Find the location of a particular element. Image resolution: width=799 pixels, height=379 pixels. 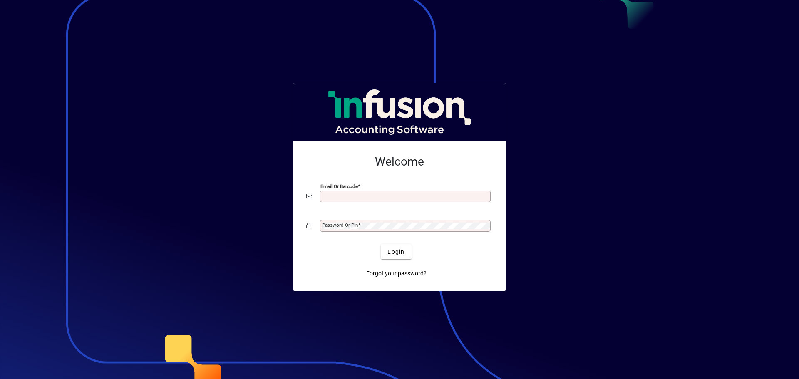

span: Login is located at coordinates (396, 252).